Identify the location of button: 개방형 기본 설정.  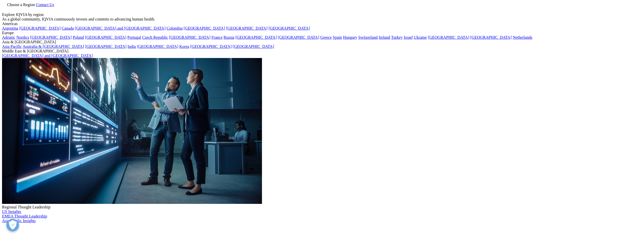
(13, 225).